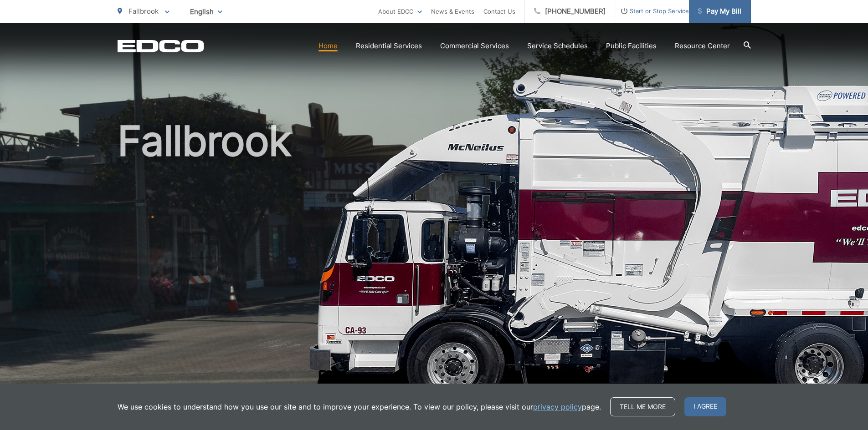 The image size is (868, 430). What do you see at coordinates (499, 11) in the screenshot?
I see `a: Contact Us` at bounding box center [499, 11].